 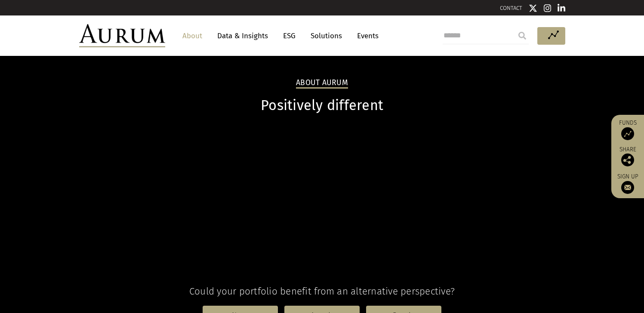 I want to click on img: Aurum, so click(x=122, y=35).